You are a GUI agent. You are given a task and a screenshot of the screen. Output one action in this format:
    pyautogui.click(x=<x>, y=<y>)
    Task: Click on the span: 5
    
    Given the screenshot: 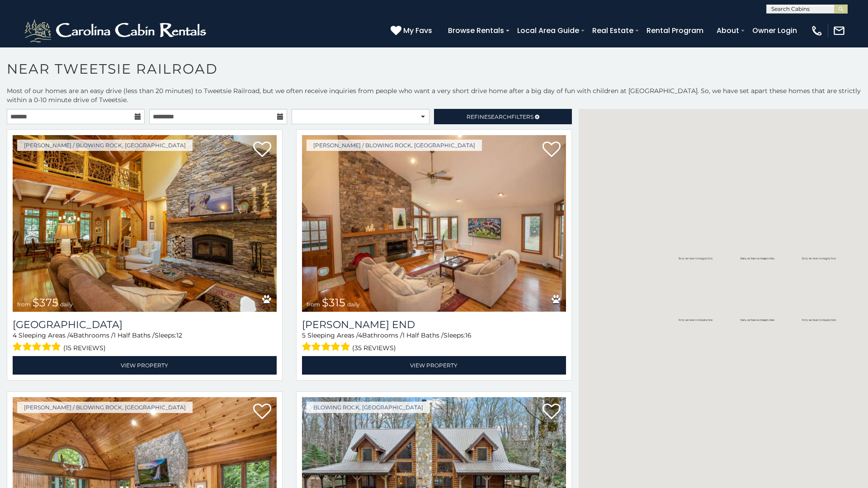 What is the action you would take?
    pyautogui.click(x=303, y=335)
    